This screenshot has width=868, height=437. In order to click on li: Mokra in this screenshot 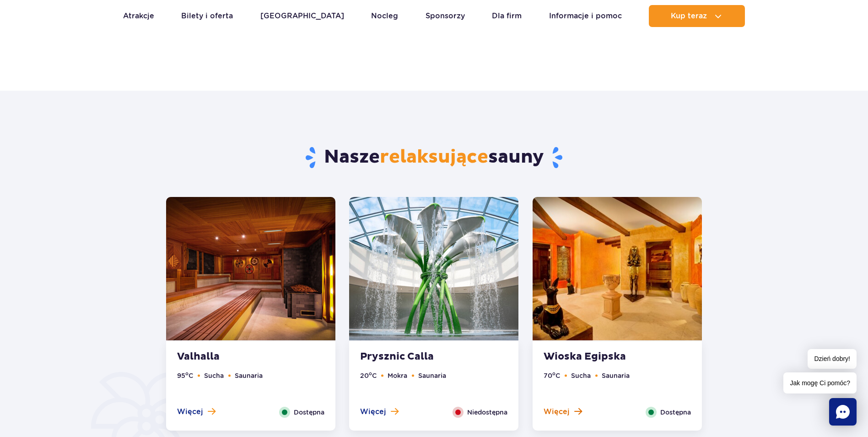, I will do `click(397, 375)`.